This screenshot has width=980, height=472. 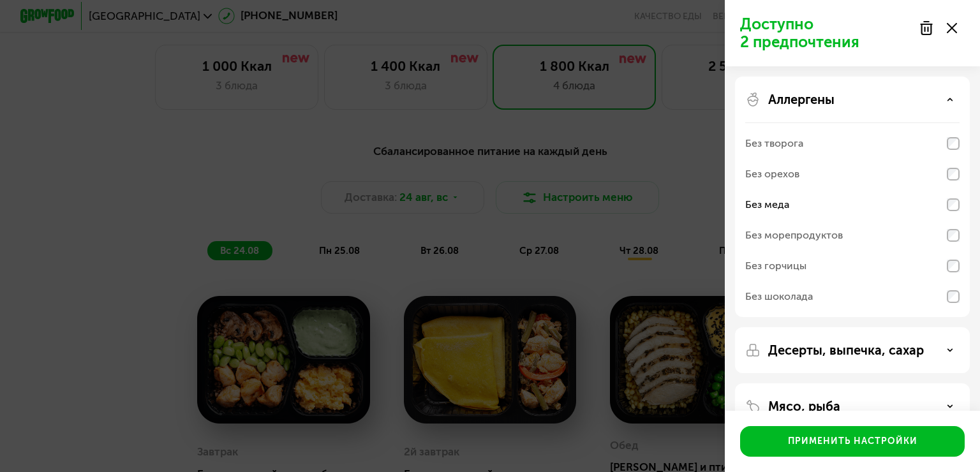 I want to click on button: Применить настройки, so click(x=852, y=441).